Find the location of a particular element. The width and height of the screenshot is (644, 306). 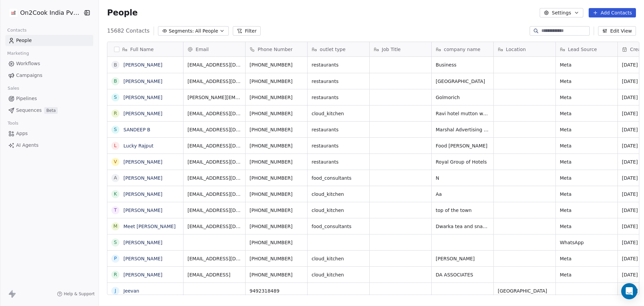

a: Campaigns is located at coordinates (49, 75).